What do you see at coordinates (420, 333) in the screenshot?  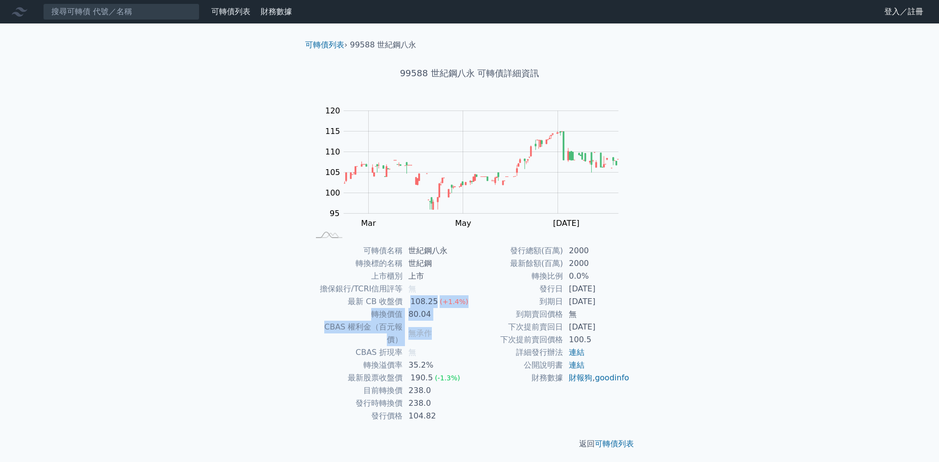 I see `span: 無承作` at bounding box center [420, 333].